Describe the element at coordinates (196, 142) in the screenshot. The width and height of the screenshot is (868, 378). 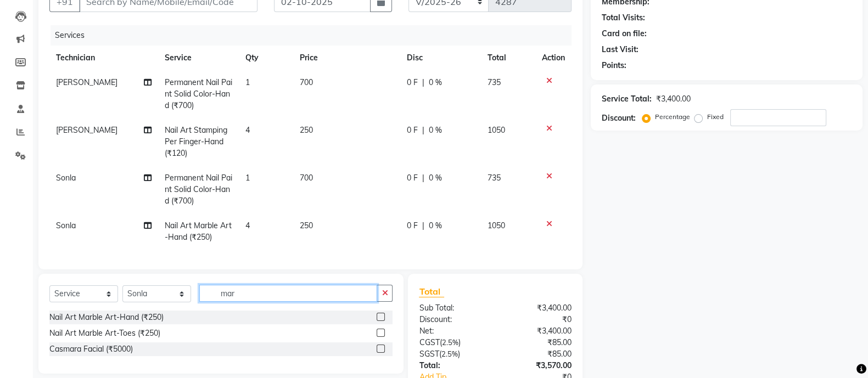
I see `span: Nail Art Stamping Per Finger-Hand (₹120)` at that location.